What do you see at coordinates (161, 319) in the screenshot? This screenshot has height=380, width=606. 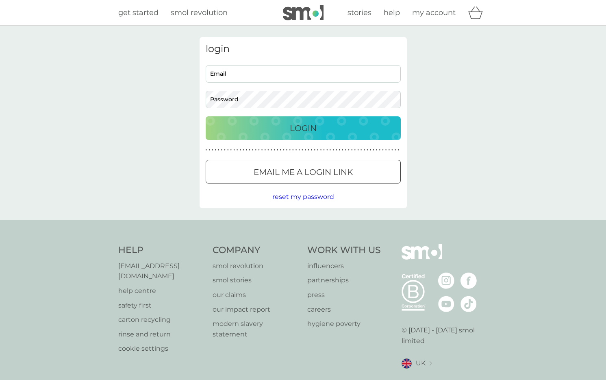 I see `a: carton recycling` at bounding box center [161, 319].